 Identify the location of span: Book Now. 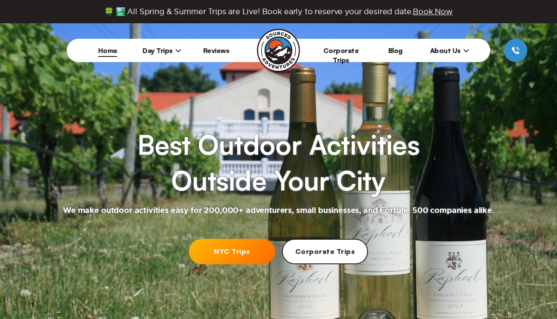
(433, 11).